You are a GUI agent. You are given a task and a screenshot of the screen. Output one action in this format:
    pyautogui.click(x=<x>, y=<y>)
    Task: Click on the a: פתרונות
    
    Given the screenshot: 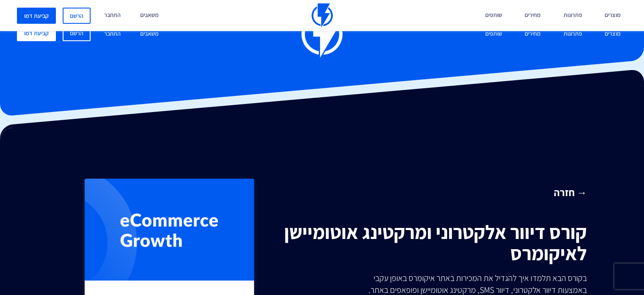 What is the action you would take?
    pyautogui.click(x=573, y=34)
    